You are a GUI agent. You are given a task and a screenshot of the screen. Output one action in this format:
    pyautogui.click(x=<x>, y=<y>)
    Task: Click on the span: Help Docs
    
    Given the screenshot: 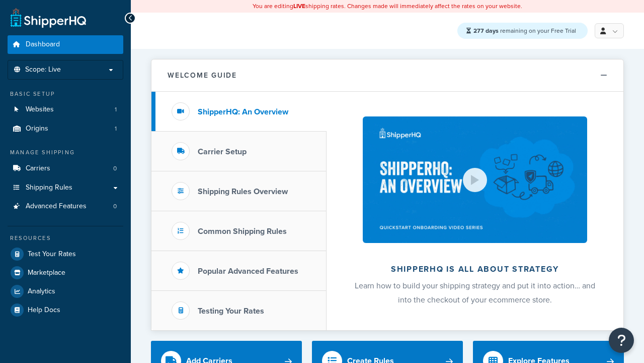 What is the action you would take?
    pyautogui.click(x=44, y=310)
    